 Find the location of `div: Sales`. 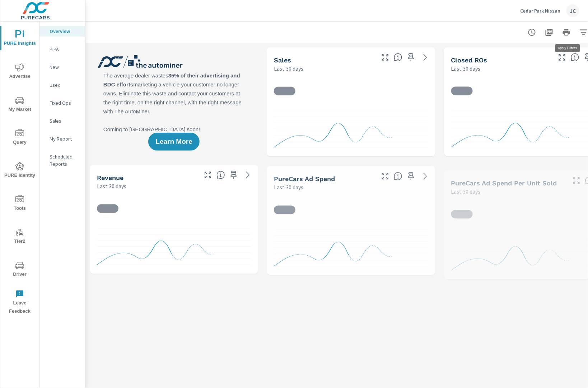

div: Sales is located at coordinates (62, 121).